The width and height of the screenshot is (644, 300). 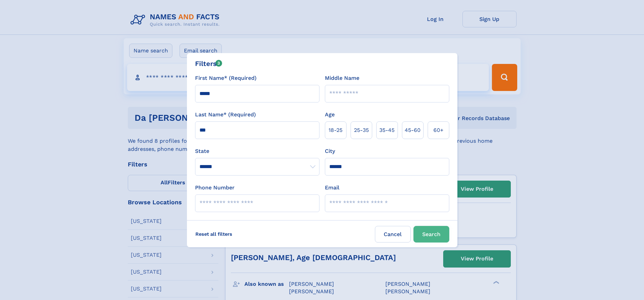 What do you see at coordinates (387, 130) in the screenshot?
I see `span: 35‑45` at bounding box center [387, 130].